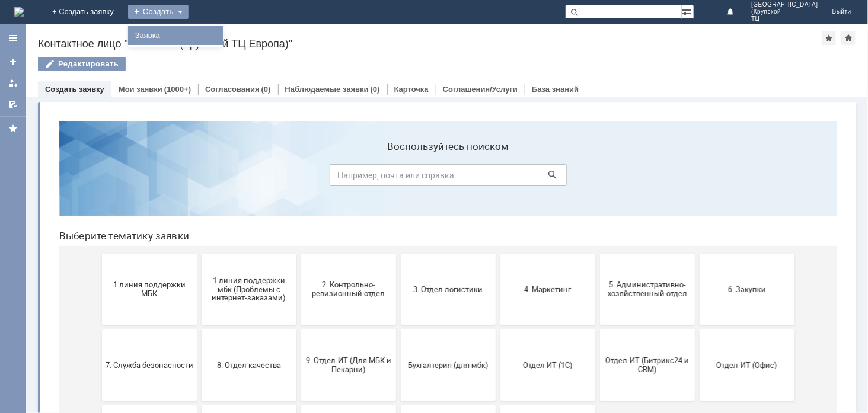 This screenshot has height=413, width=868. What do you see at coordinates (13, 104) in the screenshot?
I see `a: Мои согласования` at bounding box center [13, 104].